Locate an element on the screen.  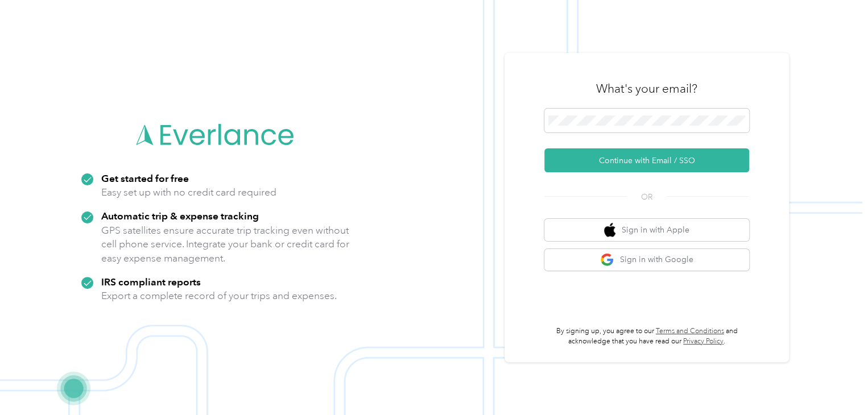
p: Easy set up with no credit card required is located at coordinates (188, 193).